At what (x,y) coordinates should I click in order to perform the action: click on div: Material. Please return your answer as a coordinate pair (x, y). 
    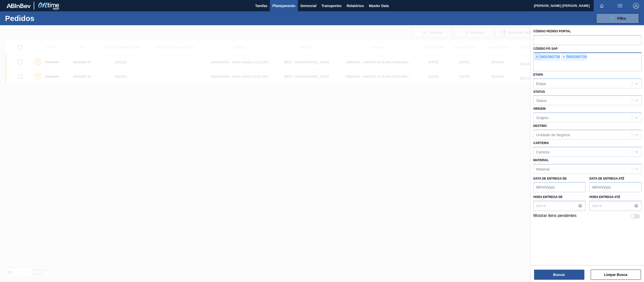
    Looking at the image, I should click on (543, 169).